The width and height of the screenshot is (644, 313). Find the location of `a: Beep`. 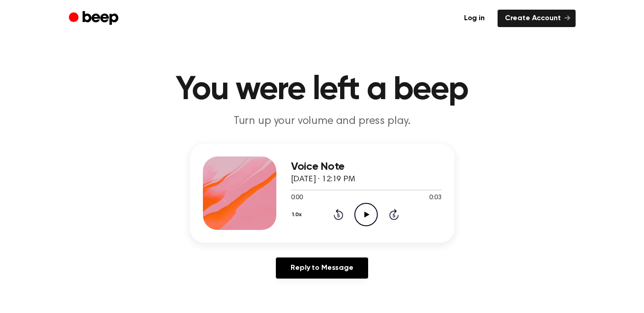

a: Beep is located at coordinates (95, 18).